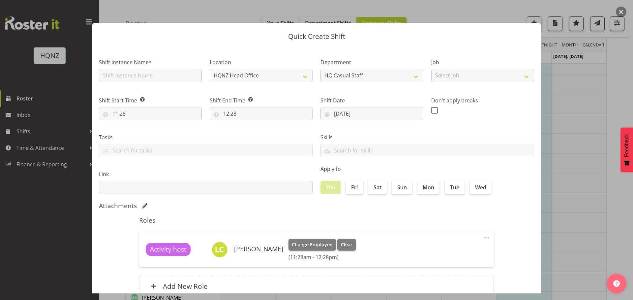 The image size is (633, 300). What do you see at coordinates (330, 187) in the screenshot?
I see `label: Thu` at bounding box center [330, 187].